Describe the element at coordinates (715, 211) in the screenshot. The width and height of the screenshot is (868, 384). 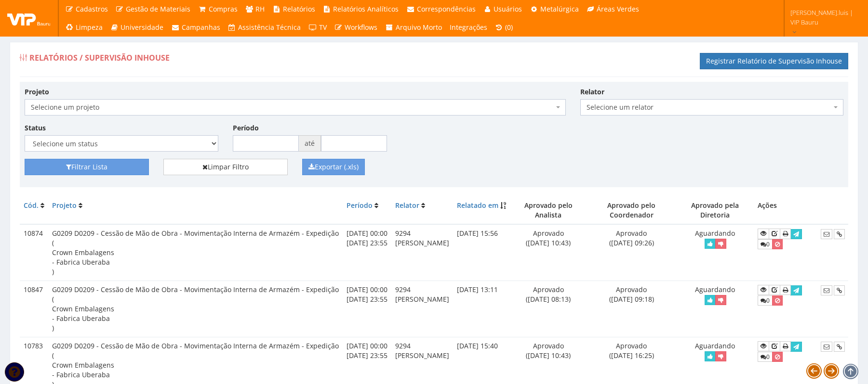
I see `th: Aprovado pela Diretoria` at that location.